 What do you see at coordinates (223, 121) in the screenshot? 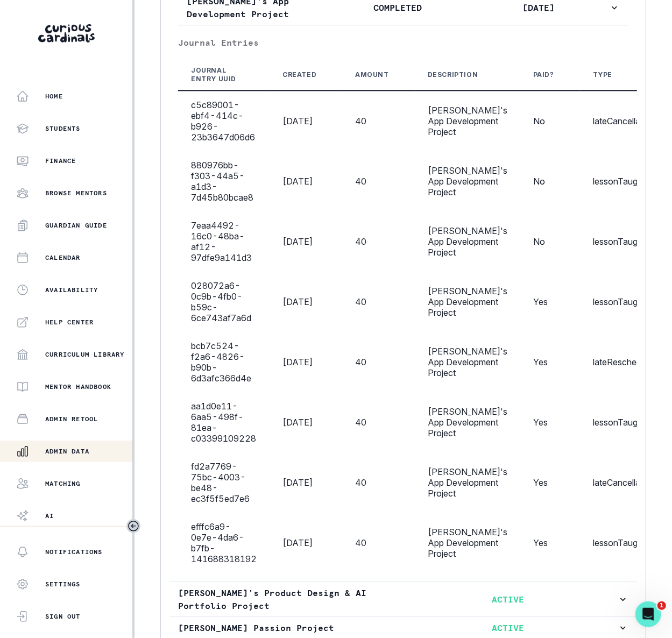
I see `div: c5c89001-ebf4-414c-b926-23b3647d06d6` at bounding box center [223, 121].